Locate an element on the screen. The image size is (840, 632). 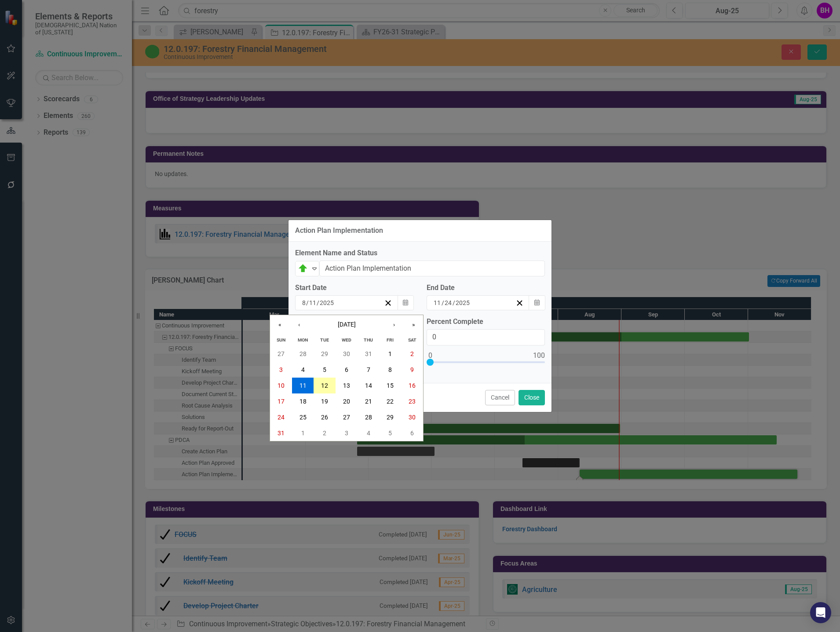
abbr: Monday is located at coordinates (303, 340).